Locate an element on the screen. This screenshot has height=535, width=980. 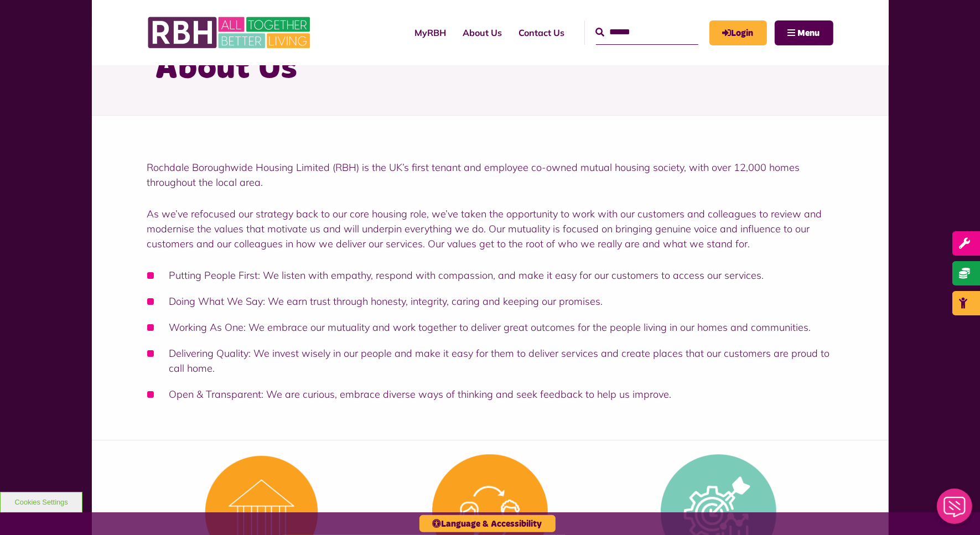
input: Search is located at coordinates (647, 32).